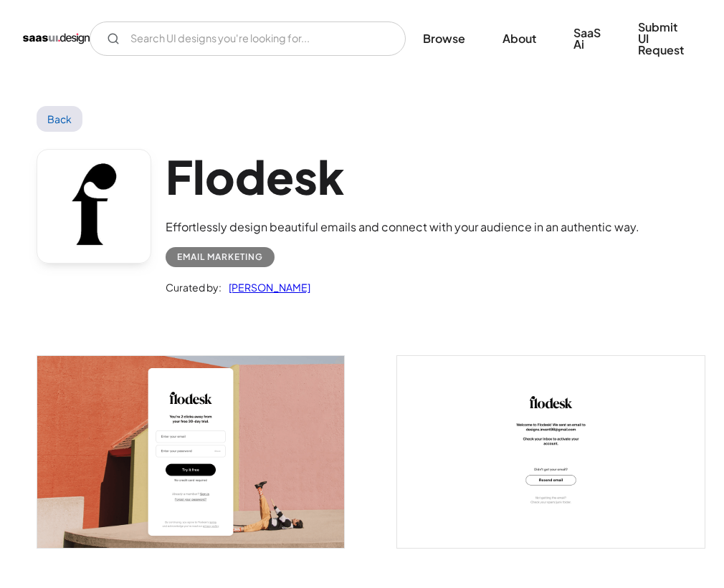 The image size is (724, 588). Describe the element at coordinates (220, 257) in the screenshot. I see `div: Email Marketing` at that location.